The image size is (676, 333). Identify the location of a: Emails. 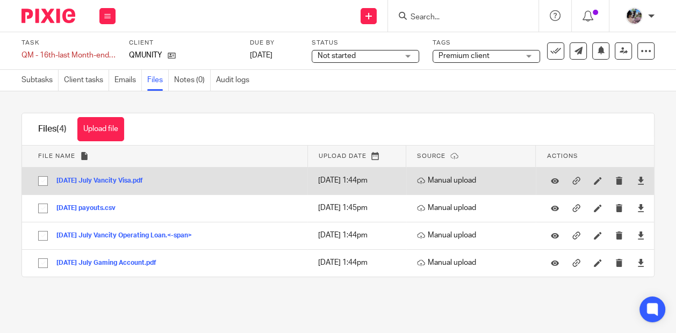
(128, 80).